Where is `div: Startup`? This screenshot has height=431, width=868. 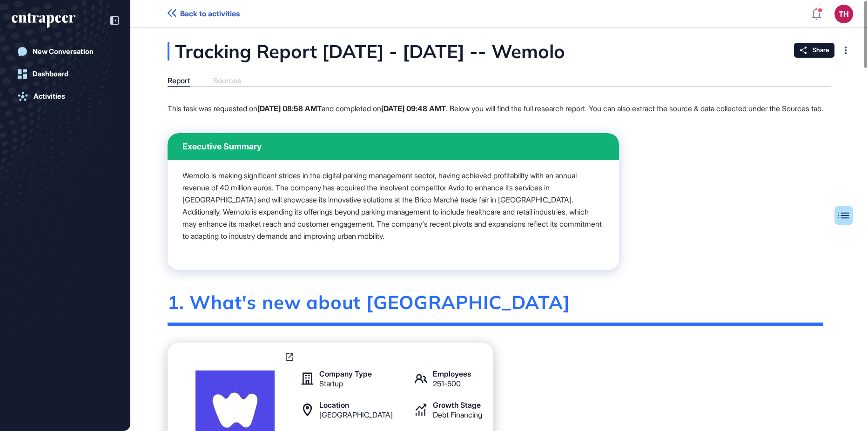
div: Startup is located at coordinates (331, 383).